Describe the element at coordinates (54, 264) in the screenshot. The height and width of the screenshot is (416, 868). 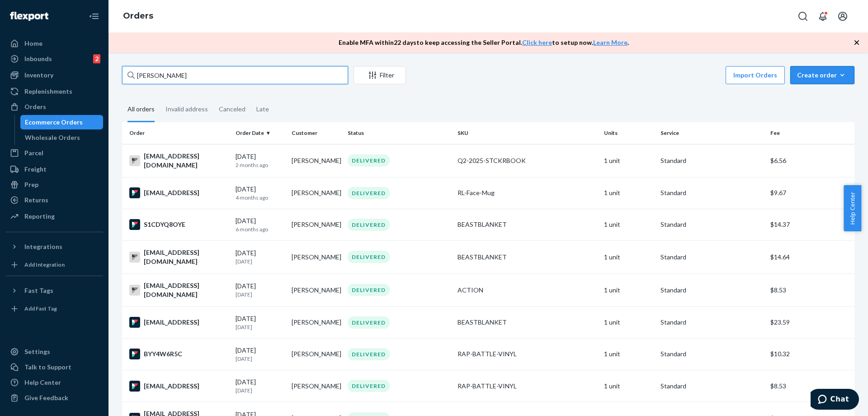
I see `a: Add Integration` at that location.